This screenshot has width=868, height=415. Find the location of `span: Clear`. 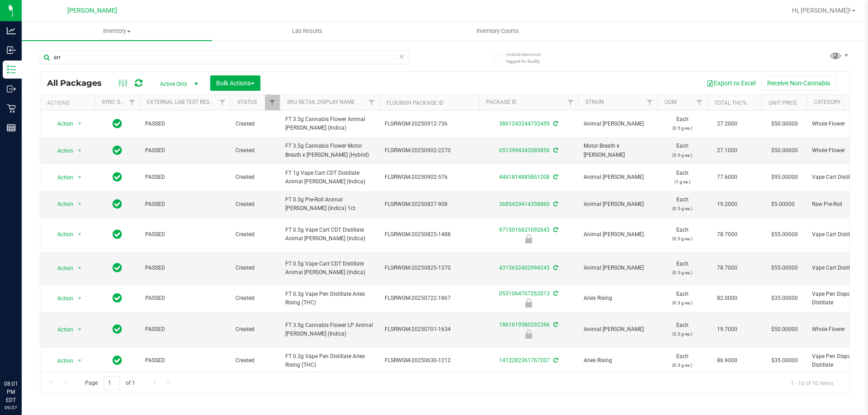

span: Clear is located at coordinates (402, 56).